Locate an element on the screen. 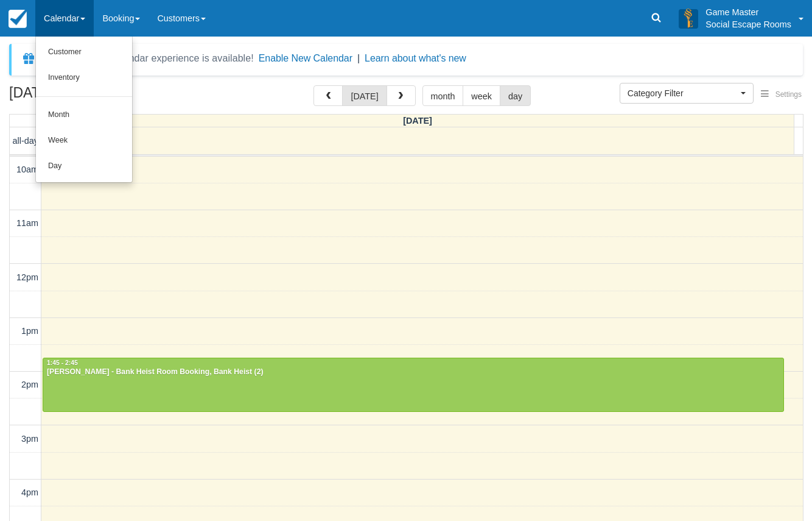 Image resolution: width=812 pixels, height=521 pixels. button: day is located at coordinates (515, 96).